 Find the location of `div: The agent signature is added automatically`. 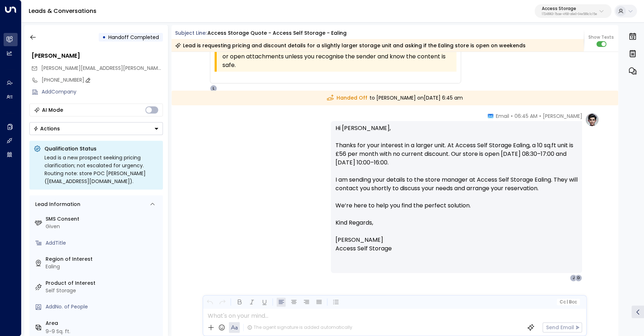

div: The agent signature is added automatically is located at coordinates (300, 327).